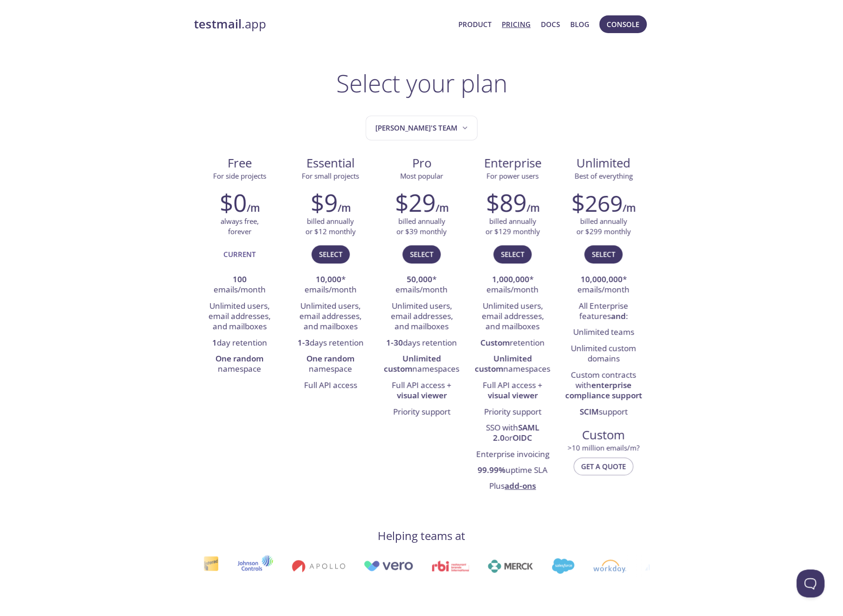  What do you see at coordinates (512, 175) in the screenshot?
I see `span: For power users` at bounding box center [512, 175].